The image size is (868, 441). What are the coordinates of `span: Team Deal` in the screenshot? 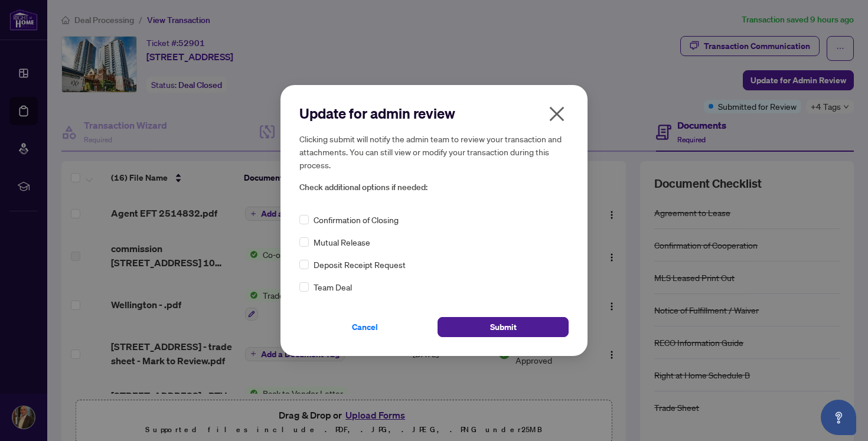 It's located at (333, 287).